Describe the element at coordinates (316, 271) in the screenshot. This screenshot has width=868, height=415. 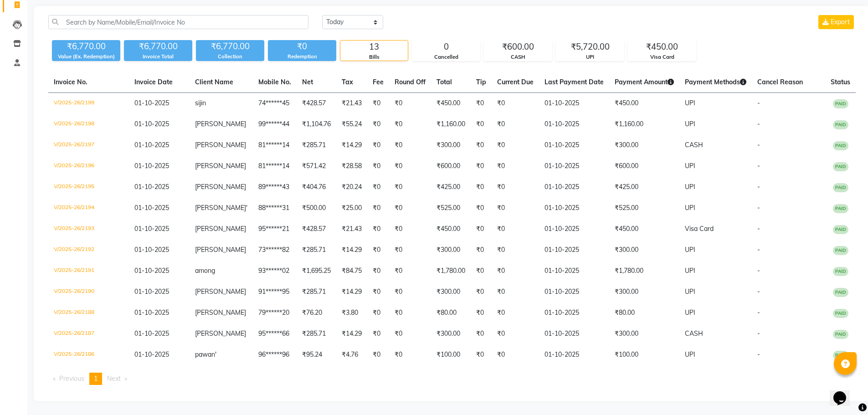
I see `td: ₹1,695.25` at that location.